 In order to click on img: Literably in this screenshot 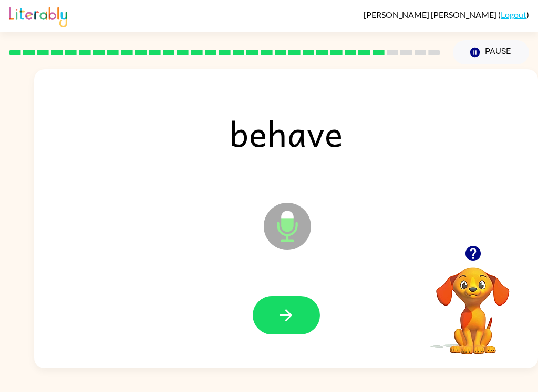, I will do `click(38, 16)`.